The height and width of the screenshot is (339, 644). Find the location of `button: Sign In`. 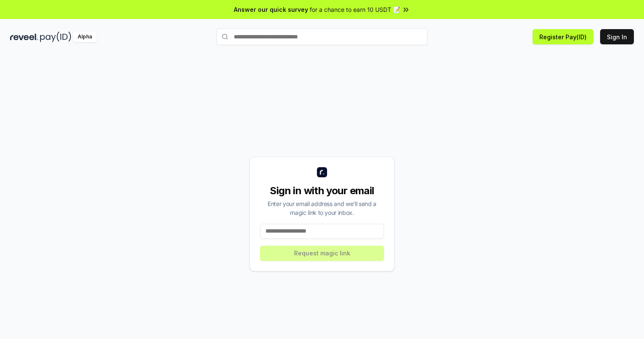

button: Sign In is located at coordinates (617, 37).